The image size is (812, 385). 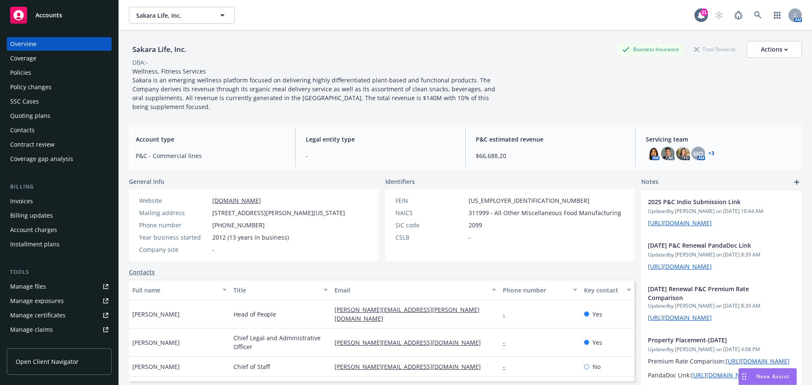 I want to click on div: Manage claims, so click(x=31, y=330).